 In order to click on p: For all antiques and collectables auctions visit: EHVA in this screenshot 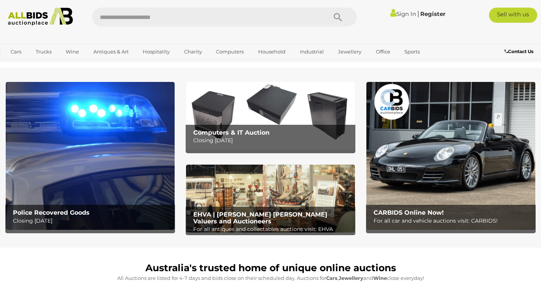, I will do `click(272, 229)`.